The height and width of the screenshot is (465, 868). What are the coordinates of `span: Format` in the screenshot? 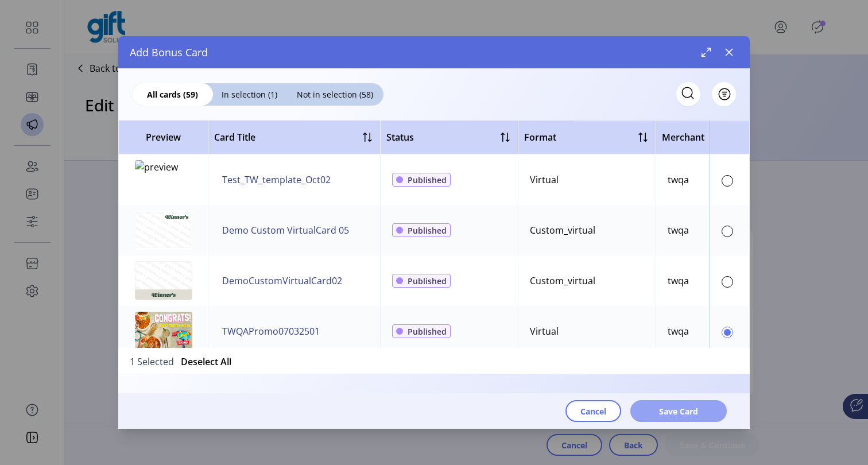 It's located at (540, 137).